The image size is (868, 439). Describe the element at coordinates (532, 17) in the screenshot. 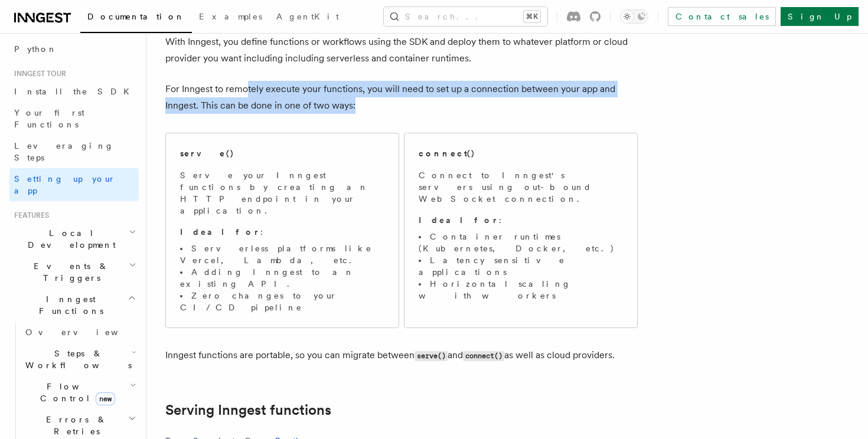

I see `kbd: ⌘K` at that location.